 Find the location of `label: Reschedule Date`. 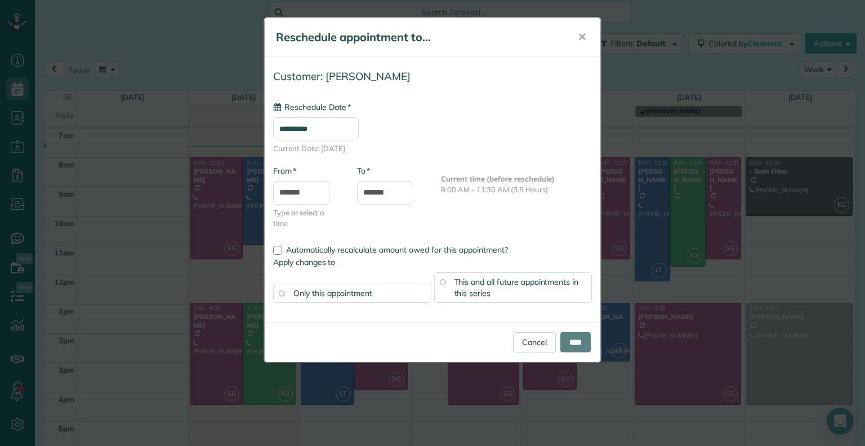

label: Reschedule Date is located at coordinates (312, 107).